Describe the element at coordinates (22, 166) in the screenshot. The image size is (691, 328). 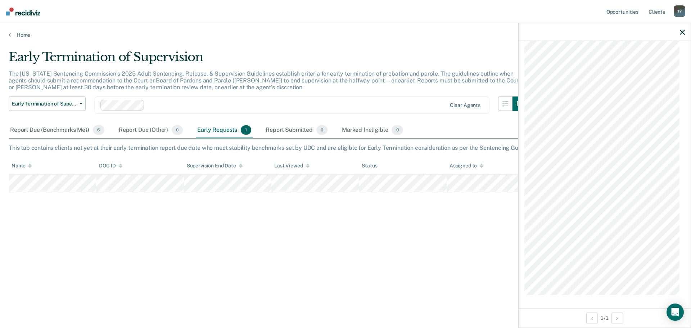
I see `div: Name` at that location.